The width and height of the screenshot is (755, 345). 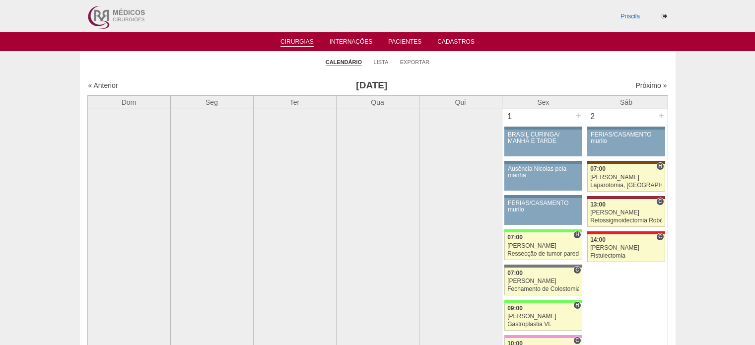 I want to click on div: Retossigmoidectomia Robótica, so click(x=626, y=220).